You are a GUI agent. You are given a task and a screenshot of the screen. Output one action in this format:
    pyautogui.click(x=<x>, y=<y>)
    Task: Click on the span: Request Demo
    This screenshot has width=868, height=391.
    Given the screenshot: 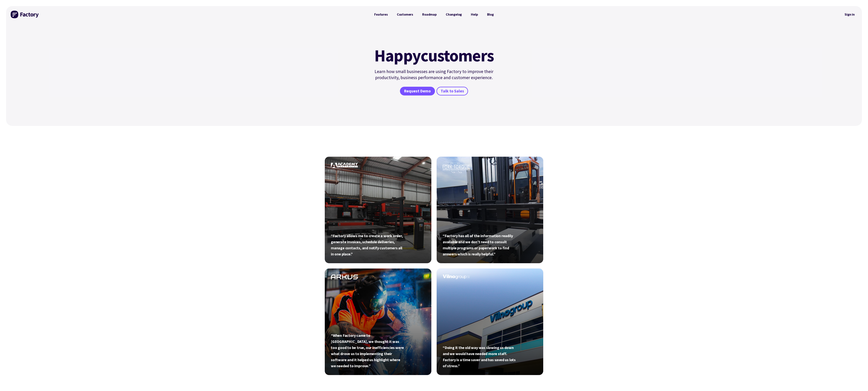 What is the action you would take?
    pyautogui.click(x=418, y=91)
    